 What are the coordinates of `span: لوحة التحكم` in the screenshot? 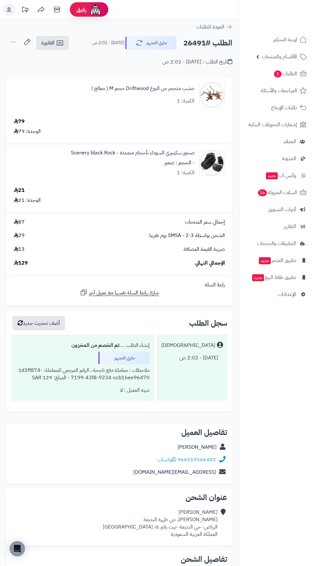 It's located at (285, 40).